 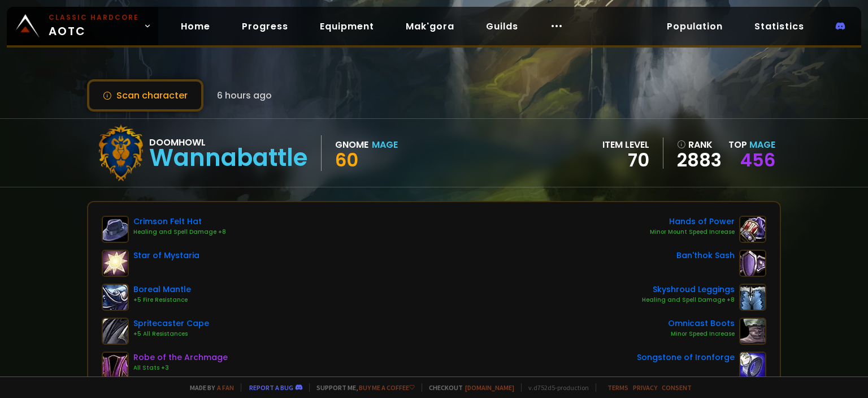 What do you see at coordinates (677, 388) in the screenshot?
I see `a: Consent` at bounding box center [677, 388].